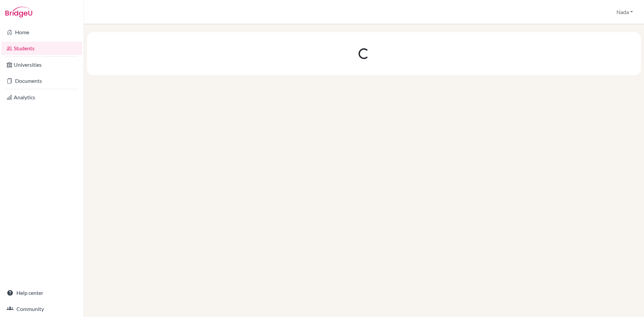 The height and width of the screenshot is (317, 644). I want to click on a: Community, so click(42, 309).